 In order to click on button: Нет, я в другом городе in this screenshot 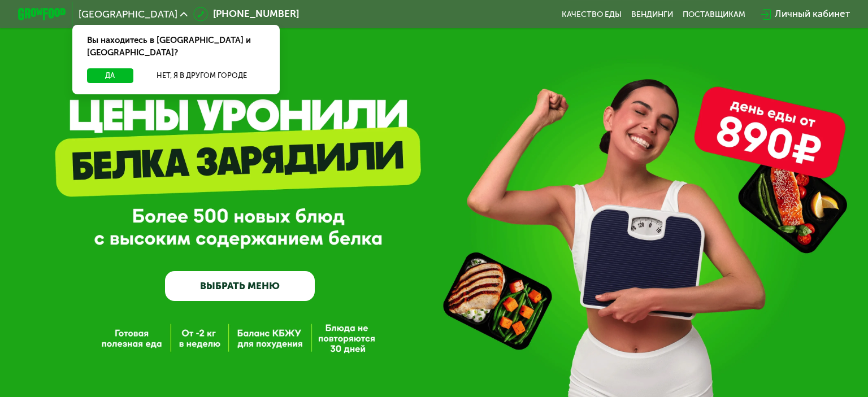, I will do `click(201, 75)`.